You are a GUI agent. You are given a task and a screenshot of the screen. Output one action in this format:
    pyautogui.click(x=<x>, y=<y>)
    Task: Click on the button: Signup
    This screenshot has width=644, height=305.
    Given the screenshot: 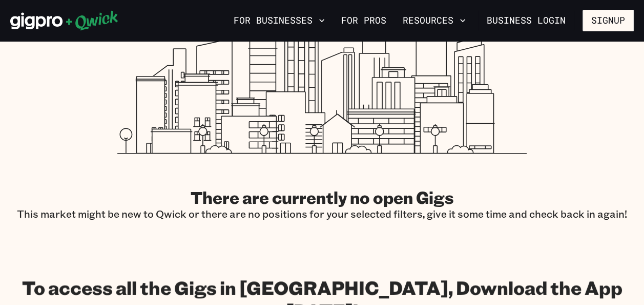 What is the action you would take?
    pyautogui.click(x=608, y=21)
    